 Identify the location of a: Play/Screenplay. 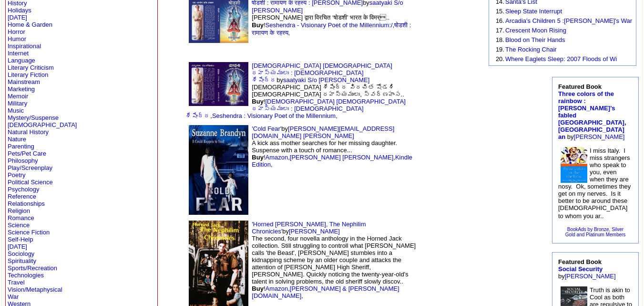
(30, 167).